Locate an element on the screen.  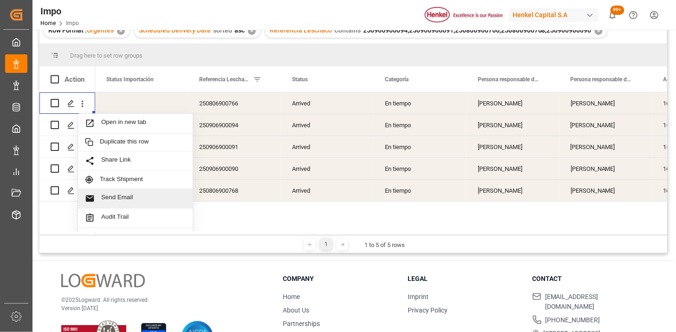
span: Urgentes is located at coordinates (100, 30).